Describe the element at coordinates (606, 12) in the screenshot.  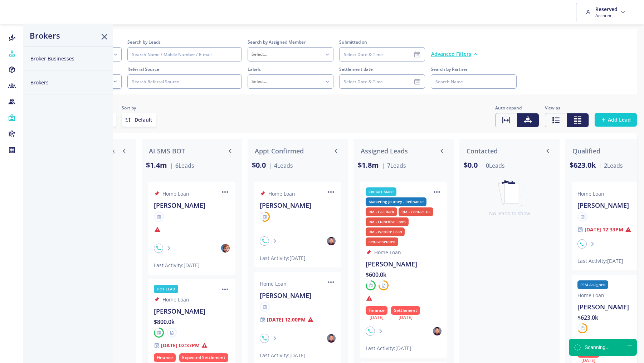
I see `a: Reserved Account` at that location.